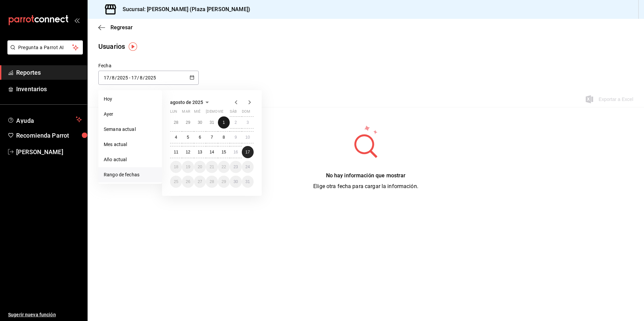  What do you see at coordinates (176, 123) in the screenshot?
I see `button: 28 de julio de 2025` at bounding box center [176, 123].